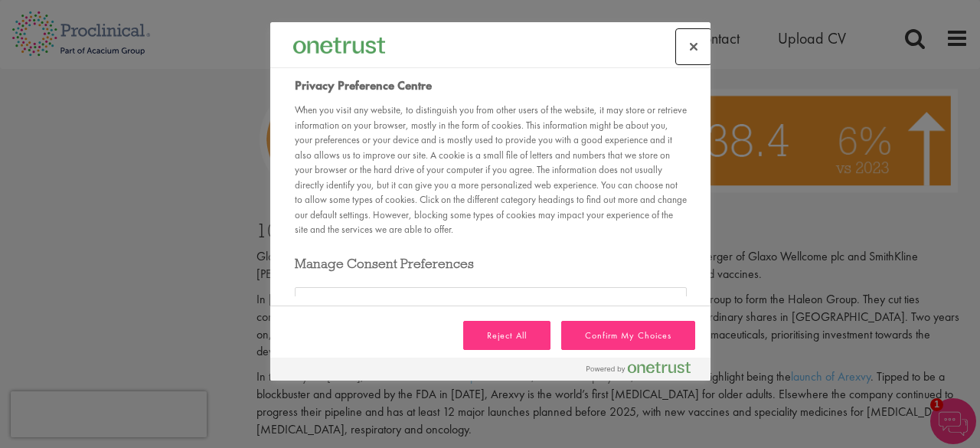 Image resolution: width=980 pixels, height=448 pixels. I want to click on h3: Manage Consent Preferences, so click(491, 267).